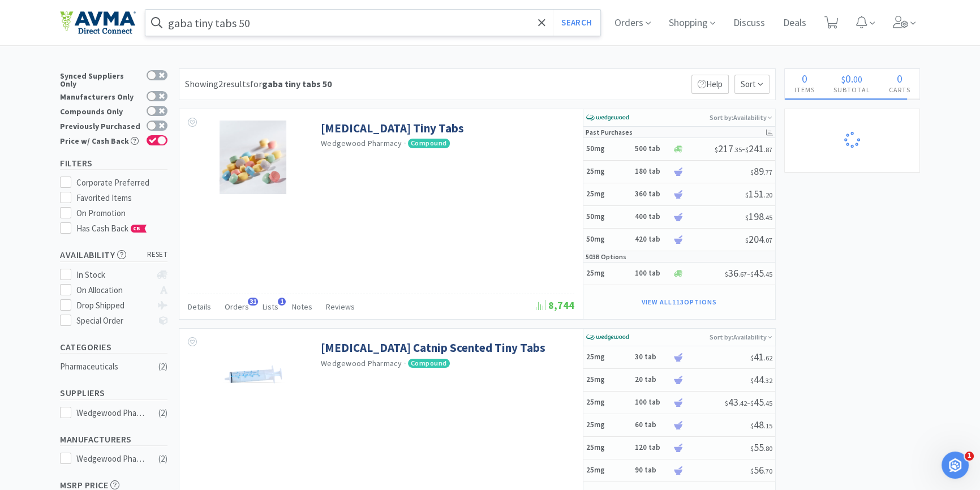  I want to click on h4: Carts, so click(899, 89).